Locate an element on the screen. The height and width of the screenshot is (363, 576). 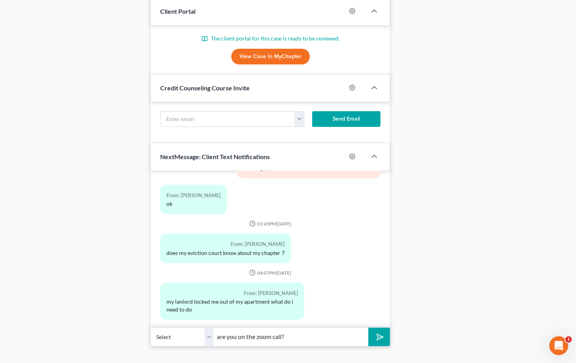
span: 1 is located at coordinates (569, 339).